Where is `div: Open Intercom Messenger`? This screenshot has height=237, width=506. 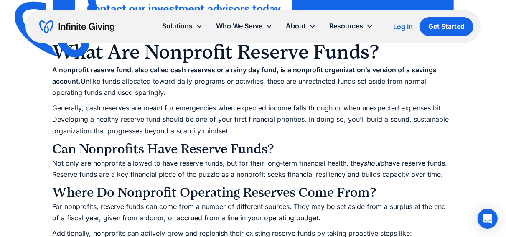
div: Open Intercom Messenger is located at coordinates (488, 219).